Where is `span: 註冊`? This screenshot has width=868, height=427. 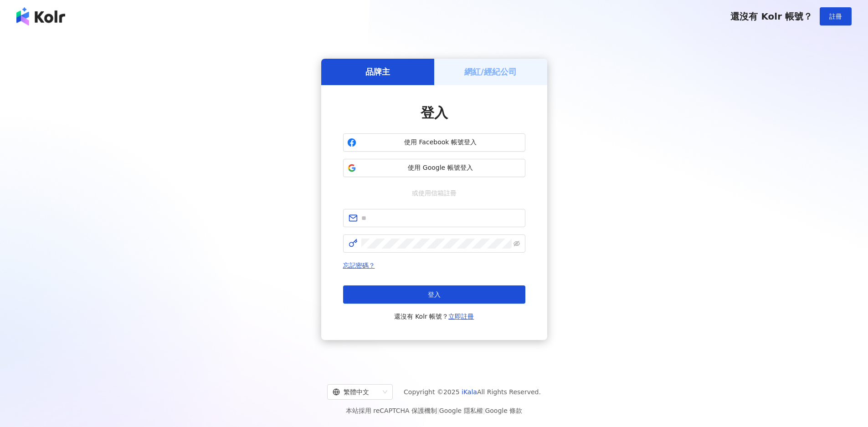
span: 註冊 is located at coordinates (835, 16).